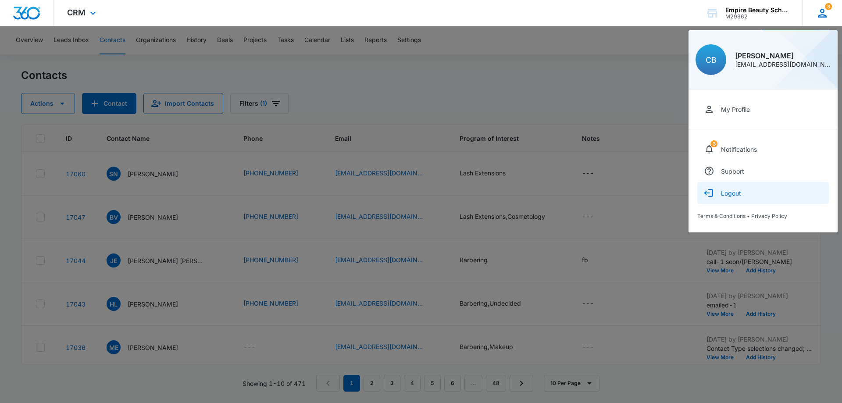 Image resolution: width=842 pixels, height=403 pixels. What do you see at coordinates (76, 12) in the screenshot?
I see `span: CRM` at bounding box center [76, 12].